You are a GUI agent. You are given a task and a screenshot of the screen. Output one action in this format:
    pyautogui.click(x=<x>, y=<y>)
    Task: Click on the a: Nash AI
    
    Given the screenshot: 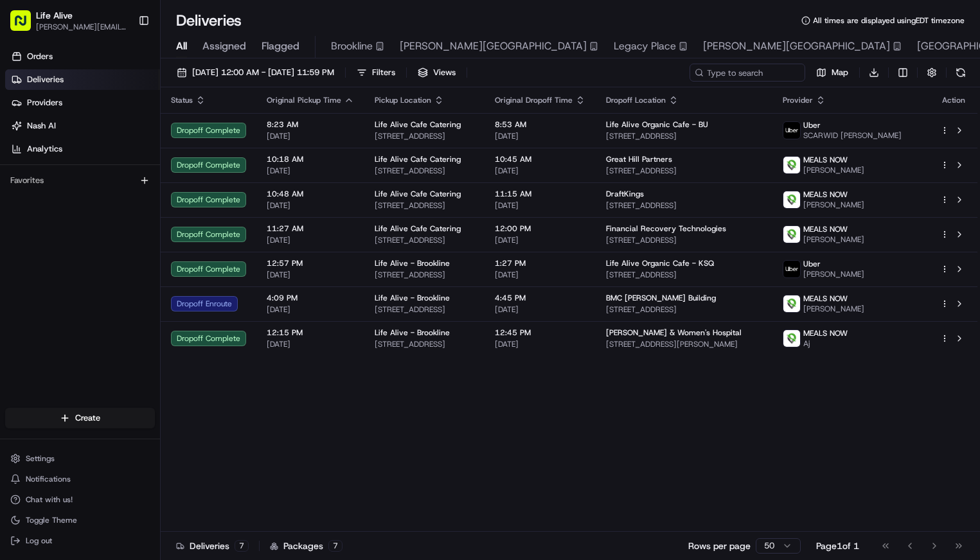 What is the action you would take?
    pyautogui.click(x=82, y=126)
    